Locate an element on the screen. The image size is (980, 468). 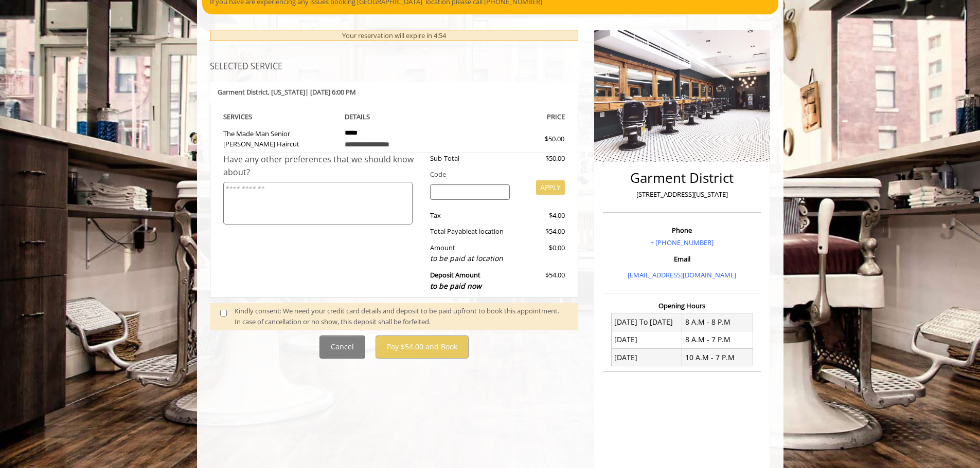
h3: Phone is located at coordinates (681, 230).